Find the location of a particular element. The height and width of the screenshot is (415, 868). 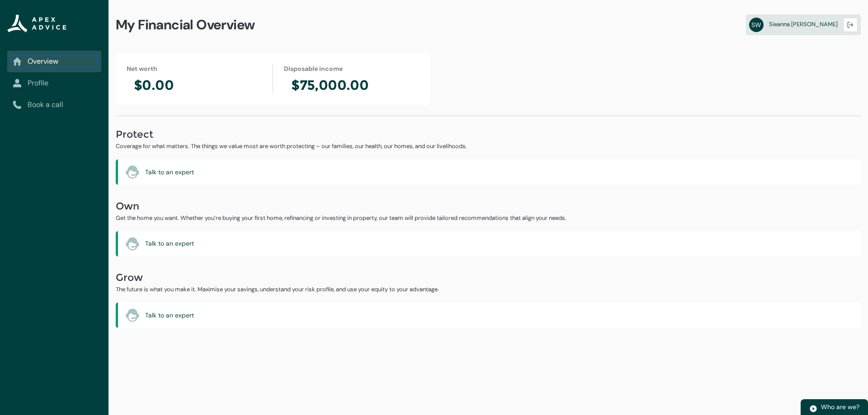

h2: $75,000.00 is located at coordinates (352, 85).